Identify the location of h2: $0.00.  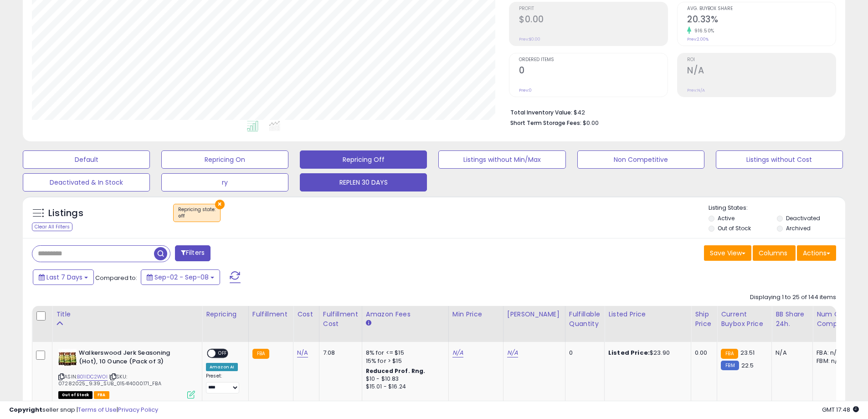
(594, 20).